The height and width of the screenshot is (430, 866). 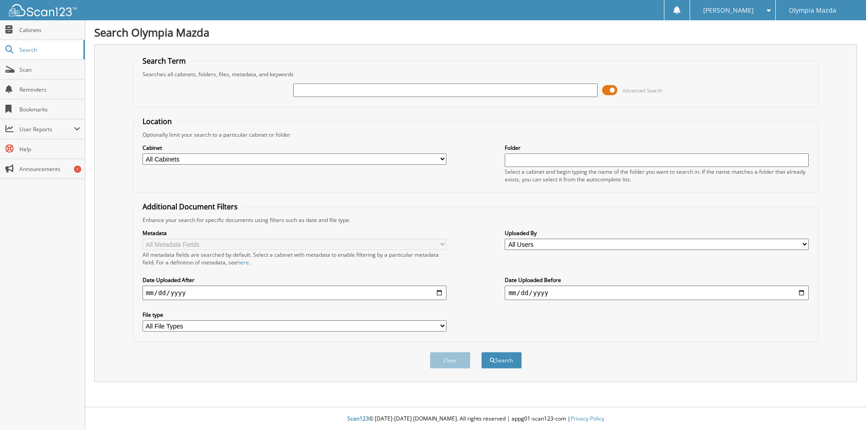 I want to click on span: Scan, so click(x=50, y=69).